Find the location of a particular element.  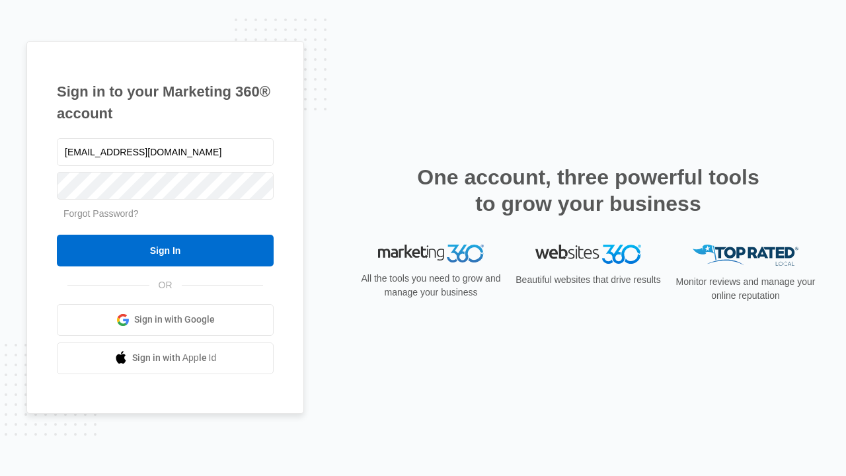

span: Sign in with Apple Id is located at coordinates (175, 358).